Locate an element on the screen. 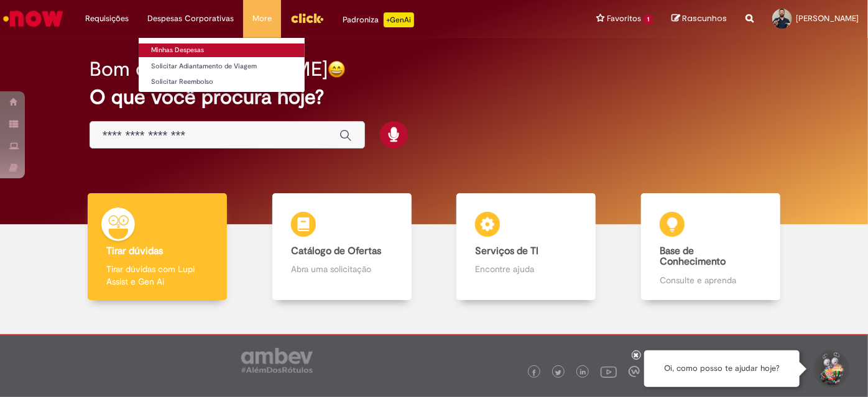 The height and width of the screenshot is (397, 868). ul: Despesas Corporativas is located at coordinates (221, 65).